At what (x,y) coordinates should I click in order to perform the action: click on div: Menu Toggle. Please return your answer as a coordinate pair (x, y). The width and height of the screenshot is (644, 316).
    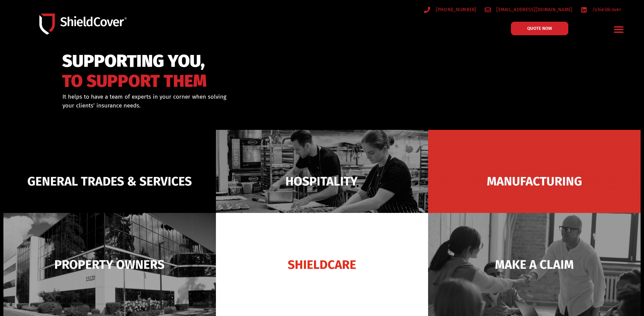
    Looking at the image, I should click on (618, 29).